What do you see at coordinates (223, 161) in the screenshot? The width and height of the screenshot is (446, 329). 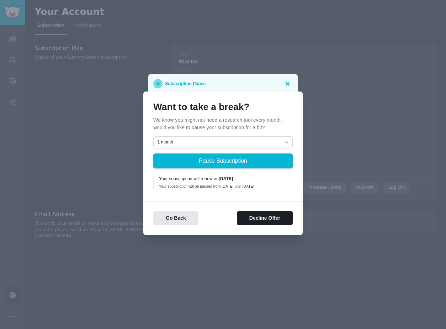 I see `button: Pause Subscription` at bounding box center [223, 161].